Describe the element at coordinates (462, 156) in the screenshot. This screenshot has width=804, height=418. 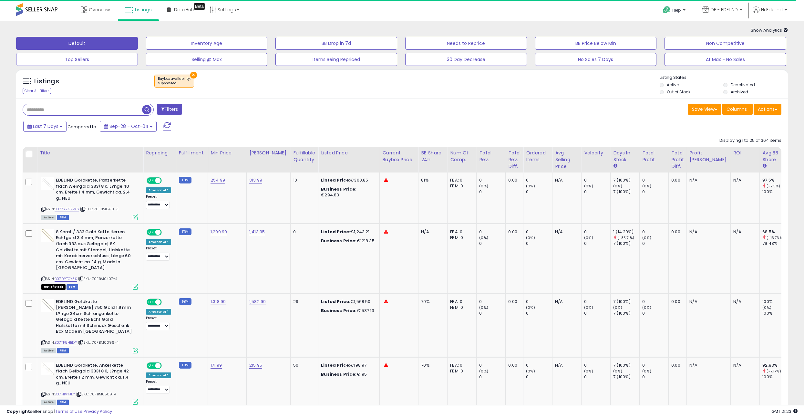
I see `div: Num of Comp.` at that location.